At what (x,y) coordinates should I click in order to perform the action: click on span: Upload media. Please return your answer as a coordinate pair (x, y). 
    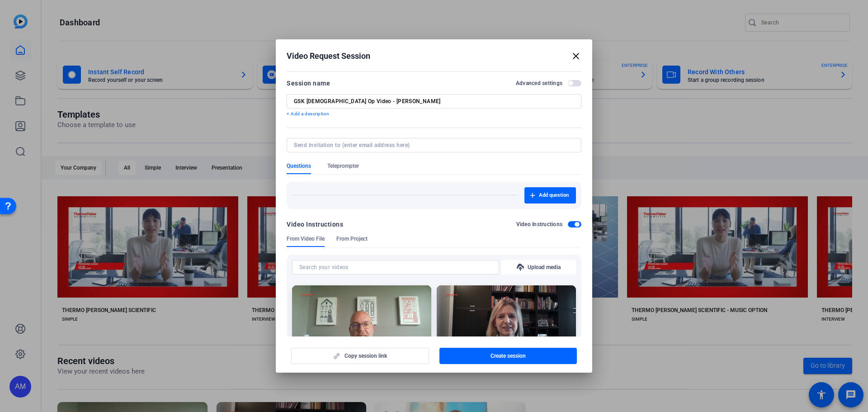
    Looking at the image, I should click on (544, 268).